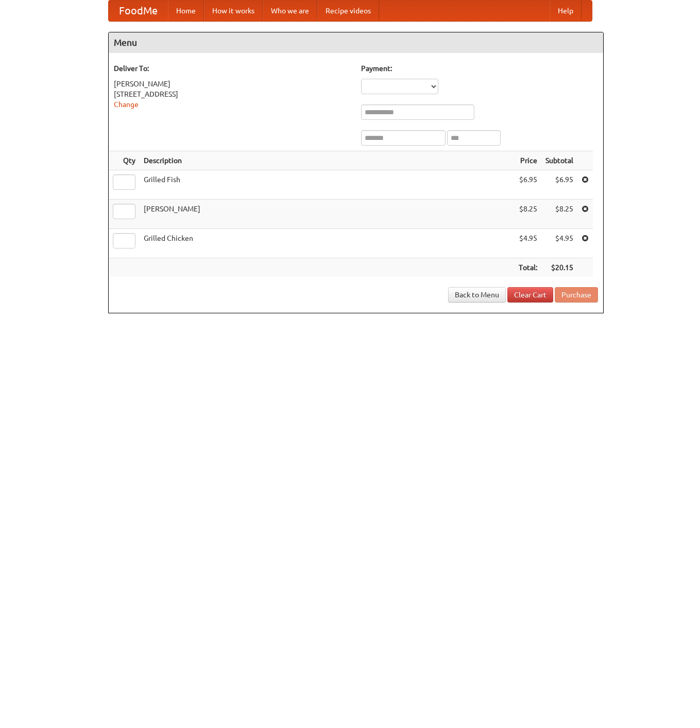  Describe the element at coordinates (234, 11) in the screenshot. I see `a: How it works` at that location.